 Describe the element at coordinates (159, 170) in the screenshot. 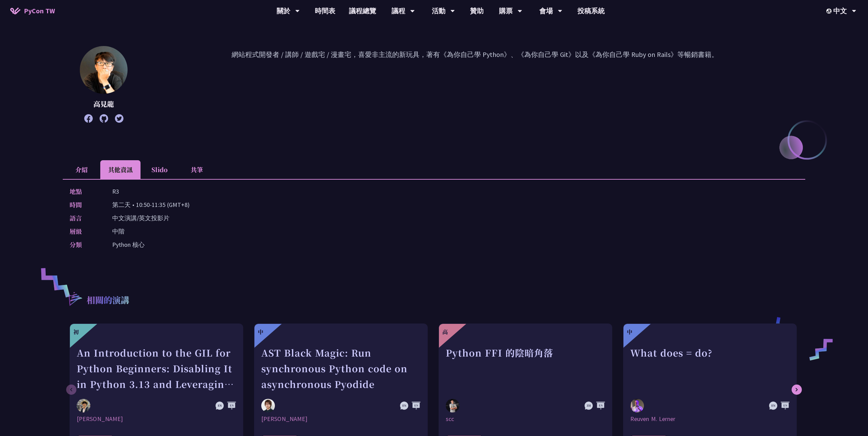

I see `li: Slido` at that location.